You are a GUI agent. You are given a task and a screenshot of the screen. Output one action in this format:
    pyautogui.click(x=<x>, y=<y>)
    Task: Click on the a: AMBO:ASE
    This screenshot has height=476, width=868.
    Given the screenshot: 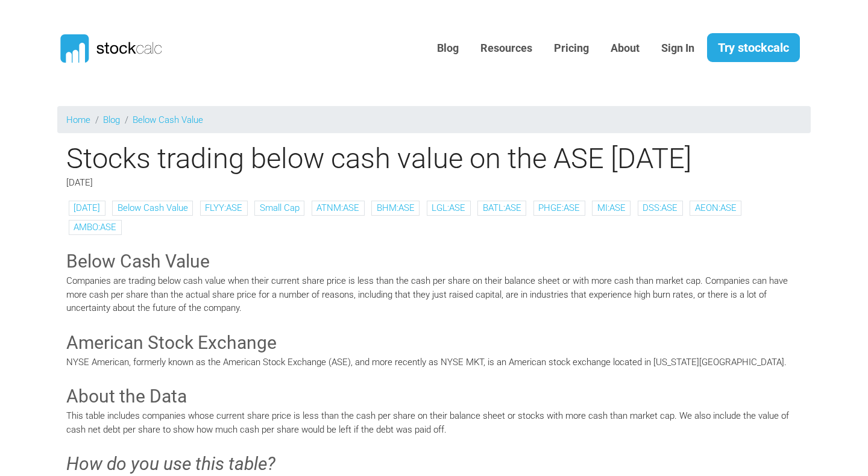 What is the action you would take?
    pyautogui.click(x=95, y=227)
    